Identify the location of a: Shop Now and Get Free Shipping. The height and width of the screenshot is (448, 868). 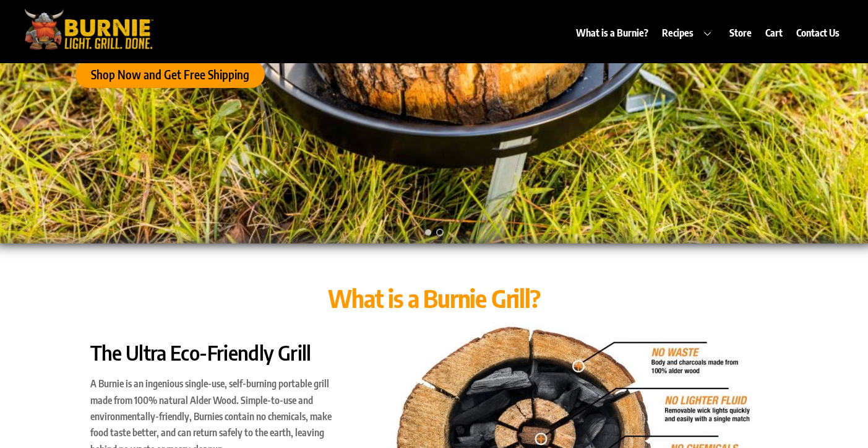
(170, 74).